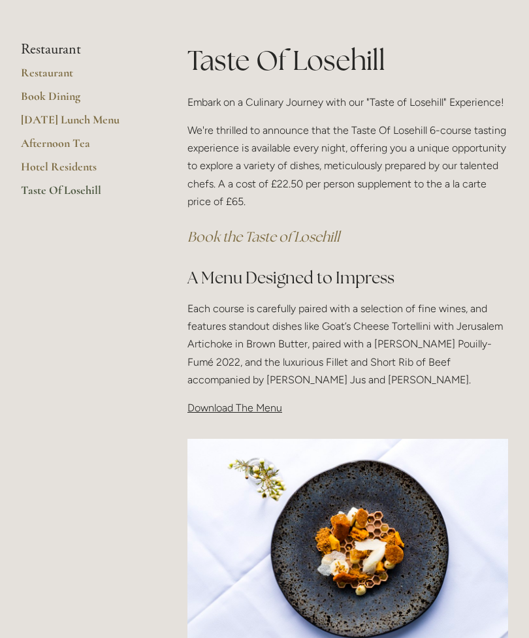 This screenshot has width=529, height=638. Describe the element at coordinates (263, 237) in the screenshot. I see `em: Book the Taste of Losehill` at that location.